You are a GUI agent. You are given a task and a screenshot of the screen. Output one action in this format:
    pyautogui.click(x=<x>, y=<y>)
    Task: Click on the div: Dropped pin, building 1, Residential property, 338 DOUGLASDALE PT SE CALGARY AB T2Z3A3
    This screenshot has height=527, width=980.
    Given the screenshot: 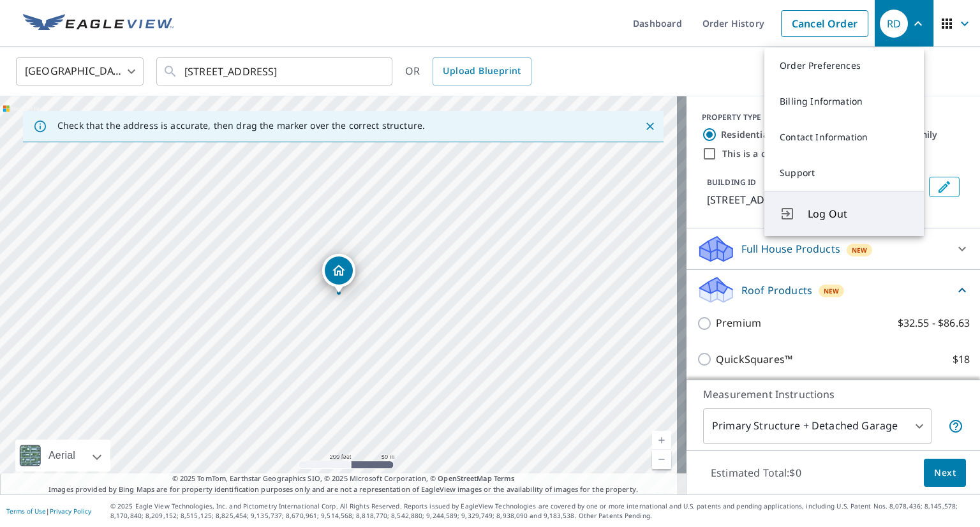 What is the action you would take?
    pyautogui.click(x=339, y=273)
    